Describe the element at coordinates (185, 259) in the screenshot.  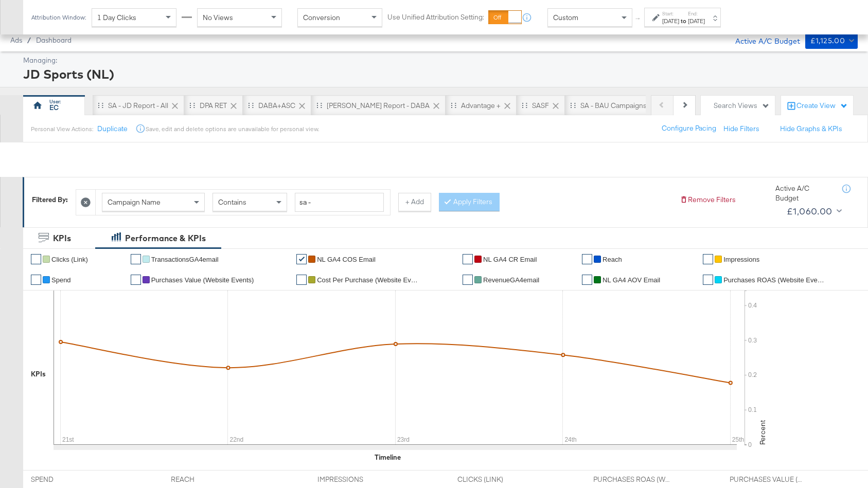
I see `span: TransactionsGA4email` at that location.